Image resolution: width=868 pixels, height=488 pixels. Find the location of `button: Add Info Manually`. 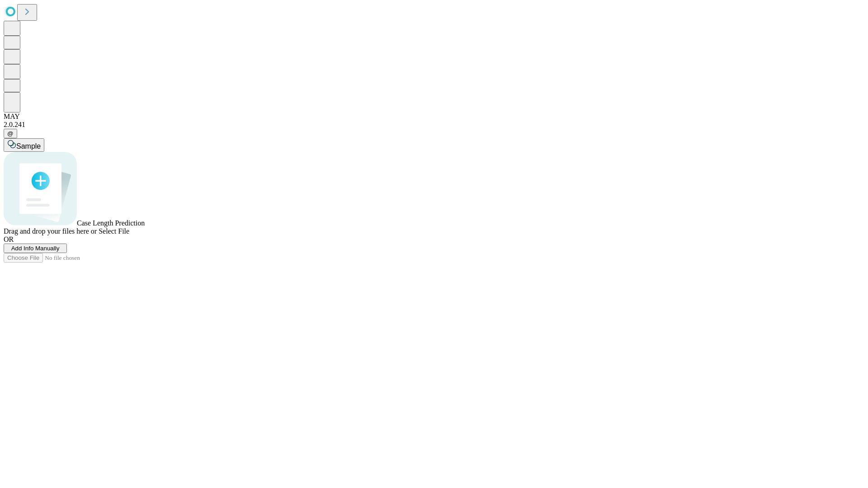

button: Add Info Manually is located at coordinates (35, 248).